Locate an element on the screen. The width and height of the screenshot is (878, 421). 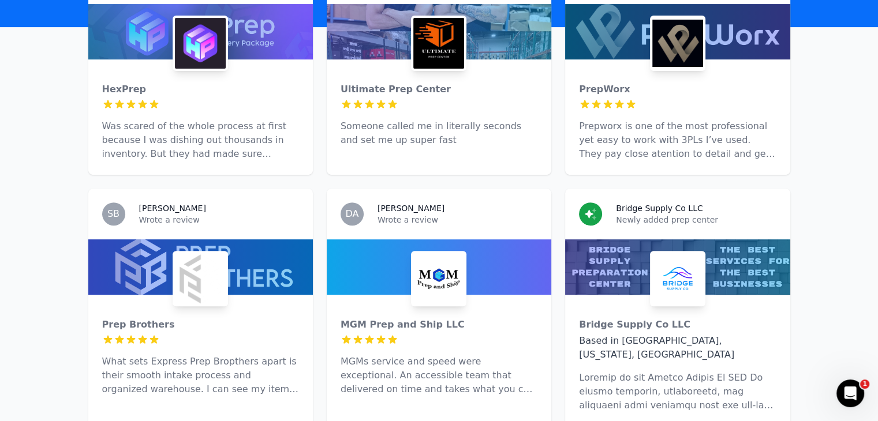
div: Prep Brothers is located at coordinates (200, 325).